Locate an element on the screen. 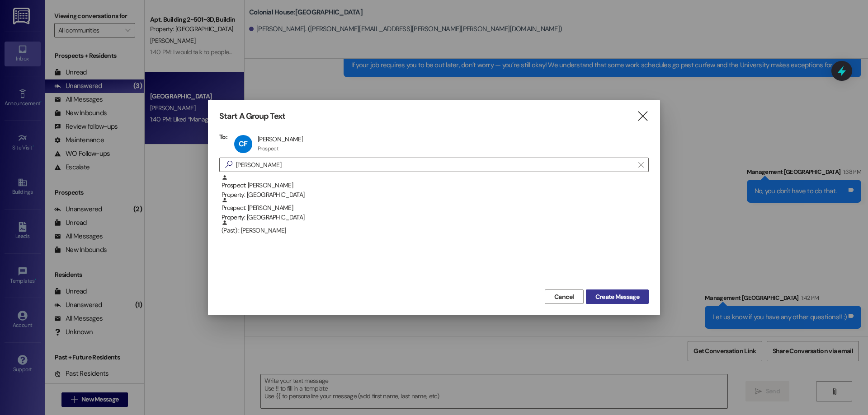 The image size is (868, 415). h3: To: is located at coordinates (223, 137).